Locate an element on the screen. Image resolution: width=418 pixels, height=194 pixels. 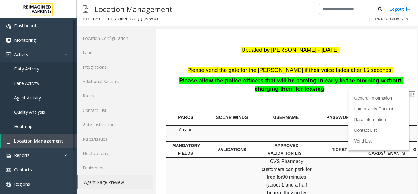
a: Vend List is located at coordinates (207, 111).